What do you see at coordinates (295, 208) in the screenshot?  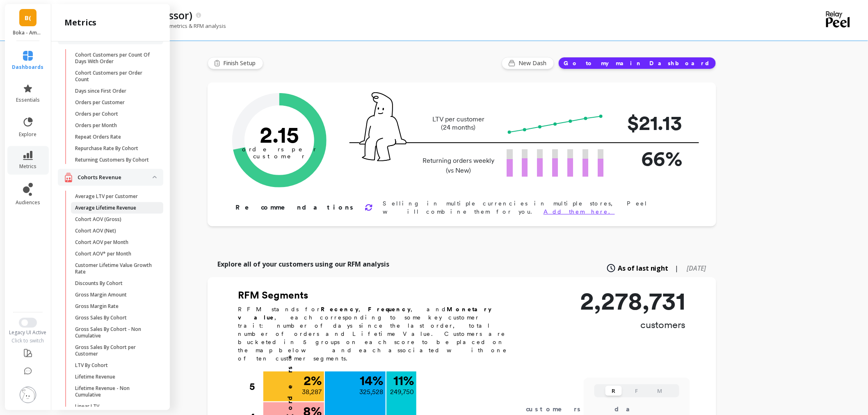 I see `p: Recommendations` at bounding box center [295, 208].